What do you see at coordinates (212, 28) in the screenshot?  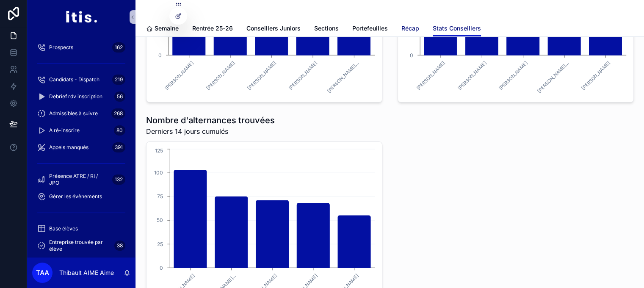 I see `span: Rentrée 25-26` at bounding box center [212, 28].